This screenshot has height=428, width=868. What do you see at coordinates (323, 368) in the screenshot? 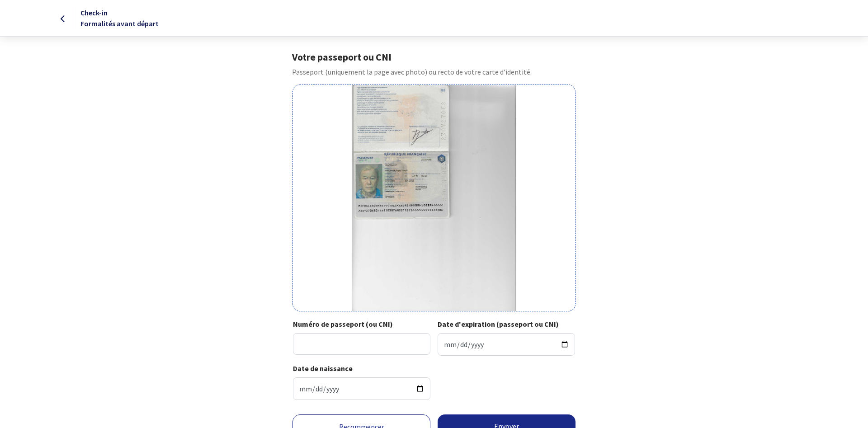
I see `strong: Date de naissance` at bounding box center [323, 368].